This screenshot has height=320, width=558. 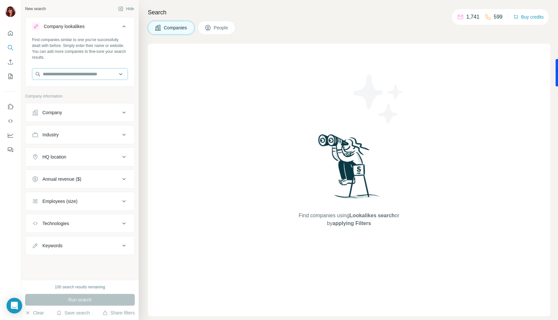 What do you see at coordinates (64, 26) in the screenshot?
I see `div: Company lookalikes` at bounding box center [64, 26].